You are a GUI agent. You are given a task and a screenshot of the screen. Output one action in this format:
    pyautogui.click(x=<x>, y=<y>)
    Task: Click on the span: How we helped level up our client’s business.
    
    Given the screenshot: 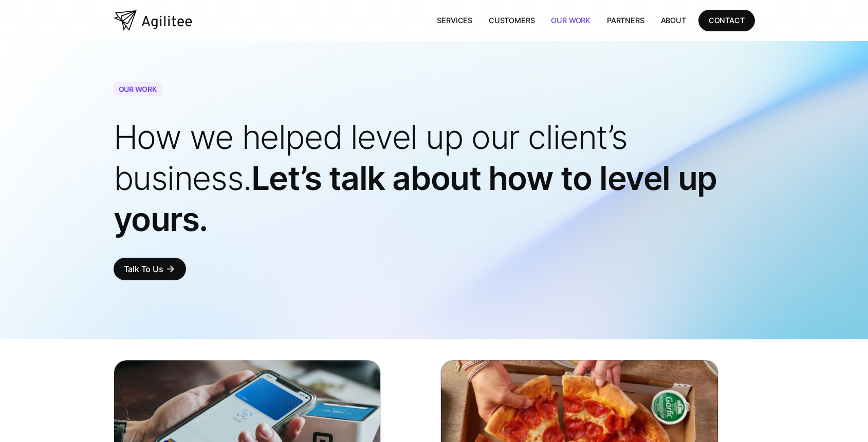 What is the action you would take?
    pyautogui.click(x=370, y=157)
    